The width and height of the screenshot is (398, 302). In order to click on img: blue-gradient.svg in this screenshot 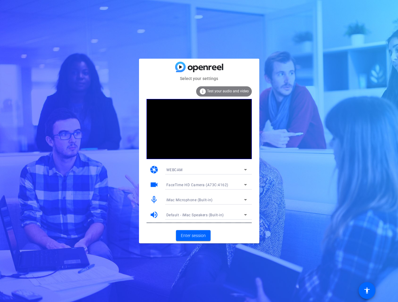, I will do `click(199, 67)`.